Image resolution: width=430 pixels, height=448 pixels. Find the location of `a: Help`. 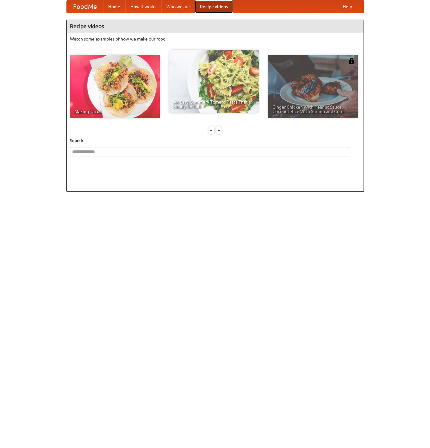

a: Help is located at coordinates (348, 7).